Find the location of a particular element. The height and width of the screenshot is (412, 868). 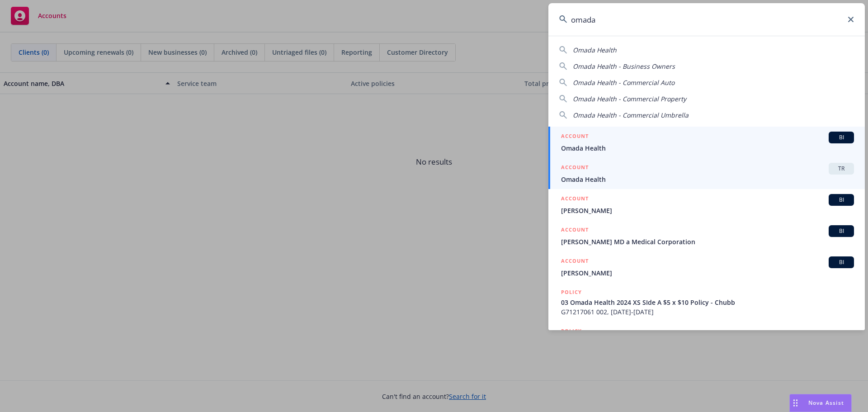

a: POLICY is located at coordinates (707, 341).